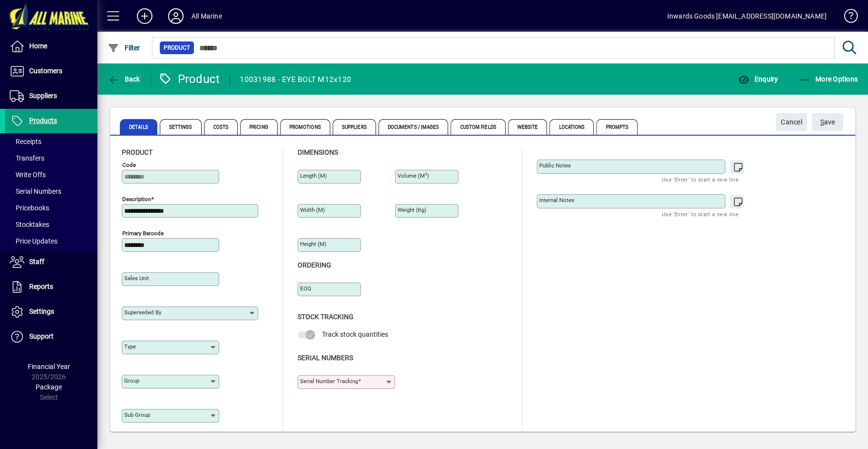 This screenshot has height=449, width=868. What do you see at coordinates (51, 47) in the screenshot?
I see `a: Home` at bounding box center [51, 47].